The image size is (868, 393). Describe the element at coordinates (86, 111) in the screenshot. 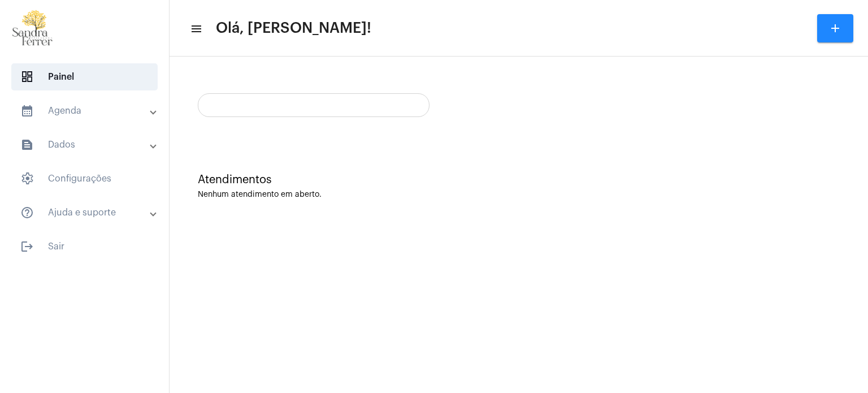

I see `mat-panel-title: Agenda` at that location.